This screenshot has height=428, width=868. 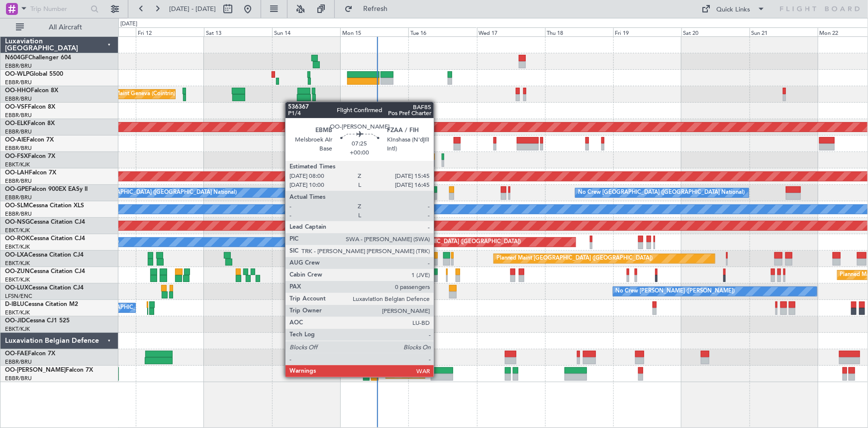 What do you see at coordinates (45, 239) in the screenshot?
I see `a: OO-ROKCessna Citation CJ4` at bounding box center [45, 239].